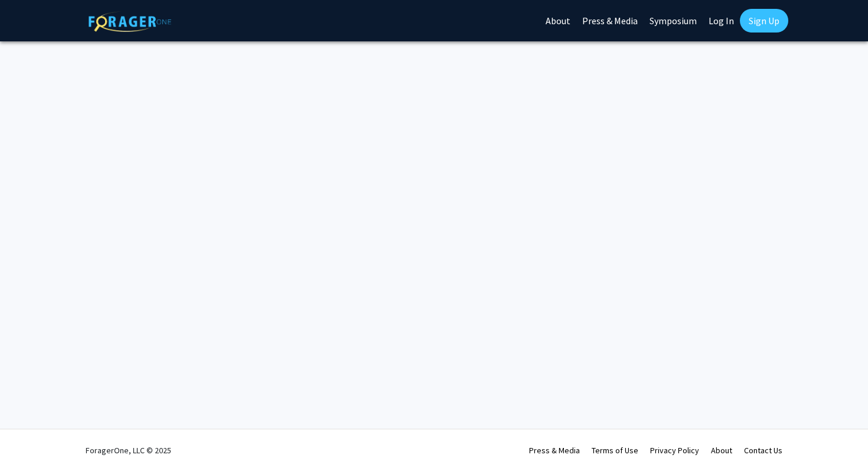  What do you see at coordinates (675, 450) in the screenshot?
I see `a: Privacy Policy` at bounding box center [675, 450].